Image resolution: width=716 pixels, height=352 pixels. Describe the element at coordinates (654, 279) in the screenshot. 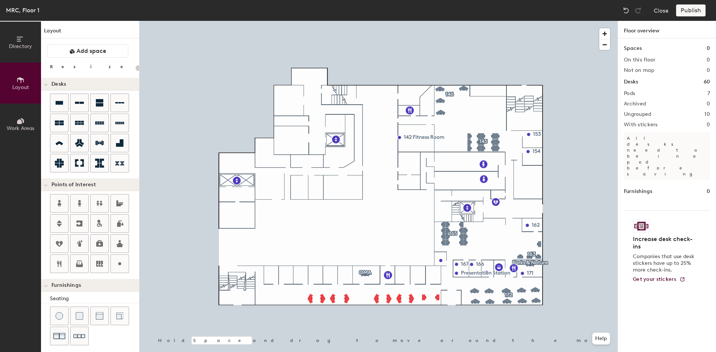

I see `span: Get your stickers` at that location.